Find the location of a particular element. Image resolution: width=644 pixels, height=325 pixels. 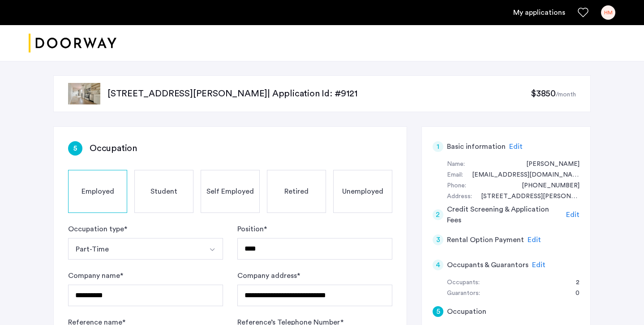

span: $3850 is located at coordinates (544, 94).